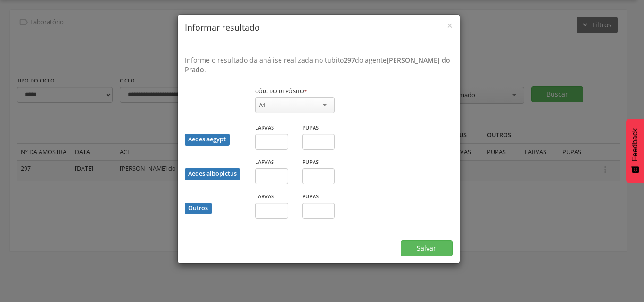 The height and width of the screenshot is (302, 644). What do you see at coordinates (349, 60) in the screenshot?
I see `b: 297` at bounding box center [349, 60].